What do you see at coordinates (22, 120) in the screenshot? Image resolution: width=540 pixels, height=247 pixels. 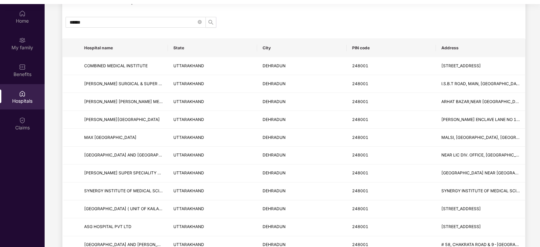 I see `img: svg+xml;base64,PHN2ZyBpZD0iQ2xhaW0iIHhtbG5zPSJodHRwOi8vd3d3LnczLm9yZy8yMDAwL3N2ZyIgd2lkdGg9IjIwIi...` at bounding box center [22, 120].